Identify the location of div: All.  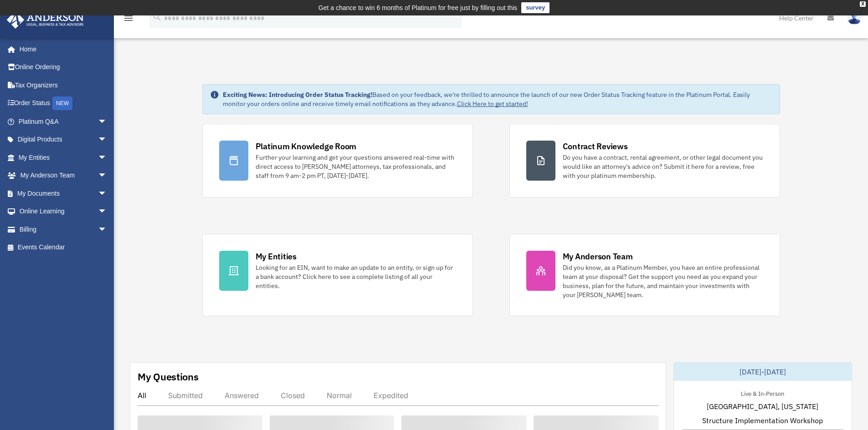
(142, 395).